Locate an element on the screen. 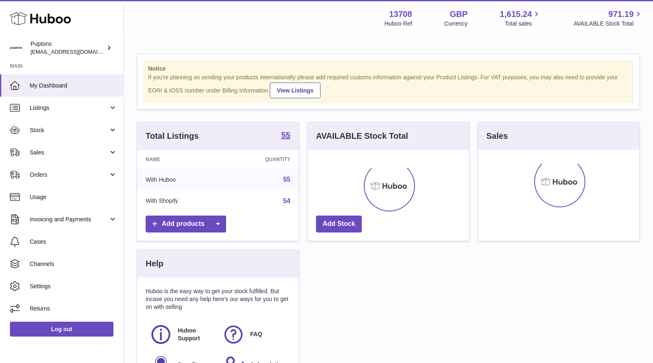 This screenshot has width=653, height=363. span: AVAILABLE Stock Total is located at coordinates (608, 24).